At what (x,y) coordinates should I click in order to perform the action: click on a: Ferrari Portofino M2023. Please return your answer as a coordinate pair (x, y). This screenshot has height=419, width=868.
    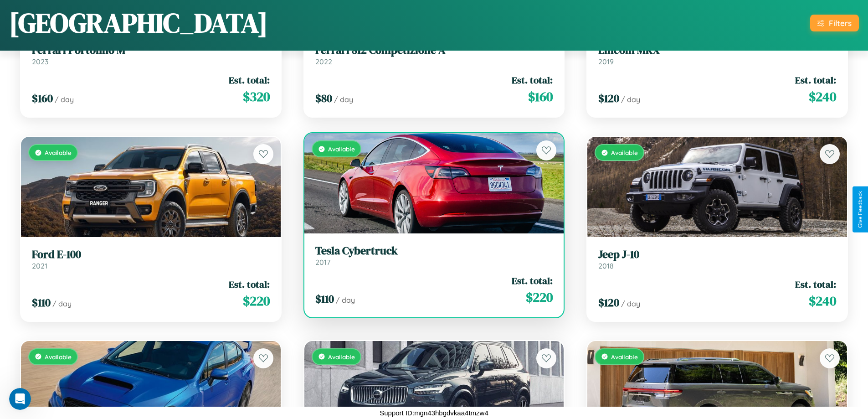
    Looking at the image, I should click on (151, 55).